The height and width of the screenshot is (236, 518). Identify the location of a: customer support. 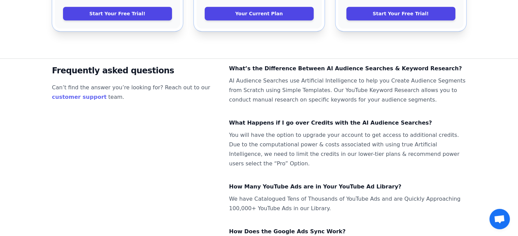
(79, 97).